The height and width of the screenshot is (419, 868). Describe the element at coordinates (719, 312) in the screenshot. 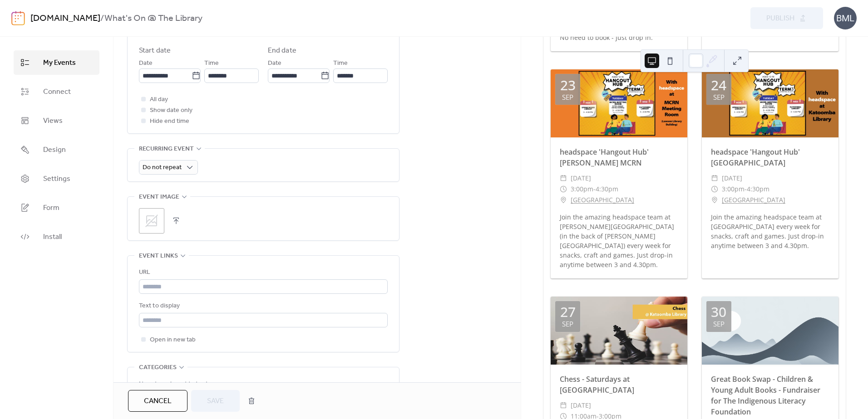

I see `div: 30` at that location.